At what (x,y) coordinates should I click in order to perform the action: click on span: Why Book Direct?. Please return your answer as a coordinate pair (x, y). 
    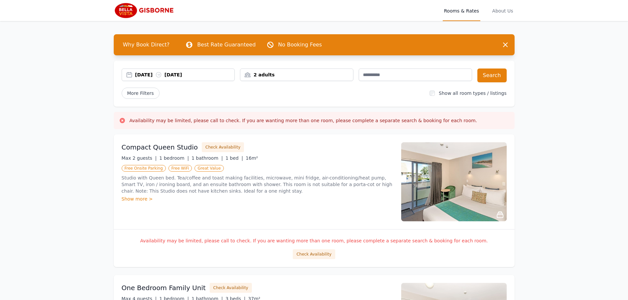
    Looking at the image, I should click on (146, 45).